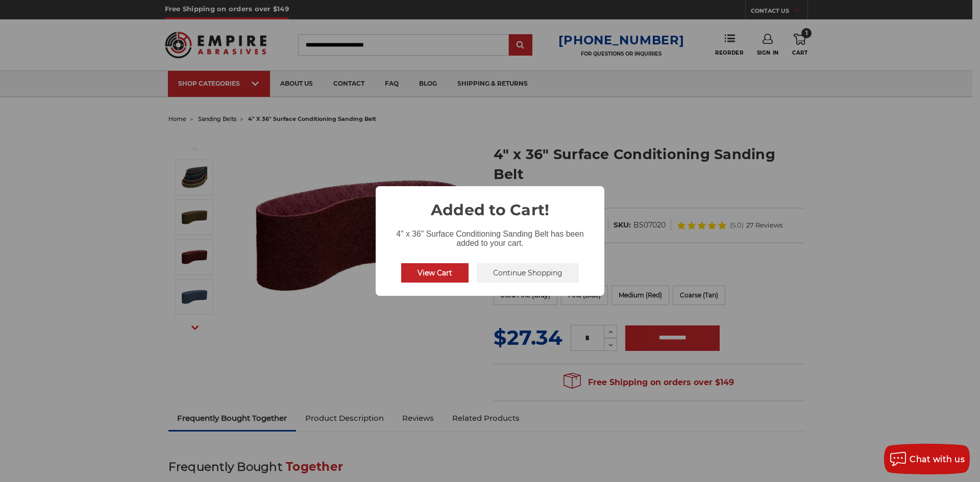  What do you see at coordinates (490, 236) in the screenshot?
I see `div: 4" x 36" Surface Conditioning Sanding Belt has been added to your cart.` at bounding box center [490, 236].